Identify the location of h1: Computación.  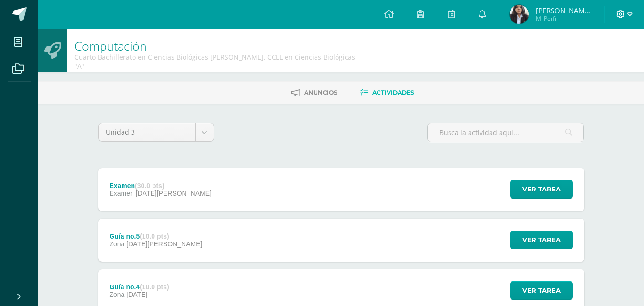
(216, 46).